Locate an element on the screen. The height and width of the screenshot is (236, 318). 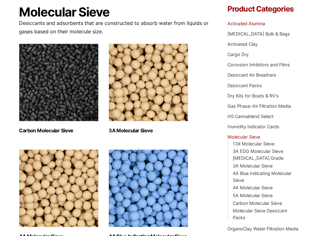
img: 3A Molecular Sieve is located at coordinates (149, 83).